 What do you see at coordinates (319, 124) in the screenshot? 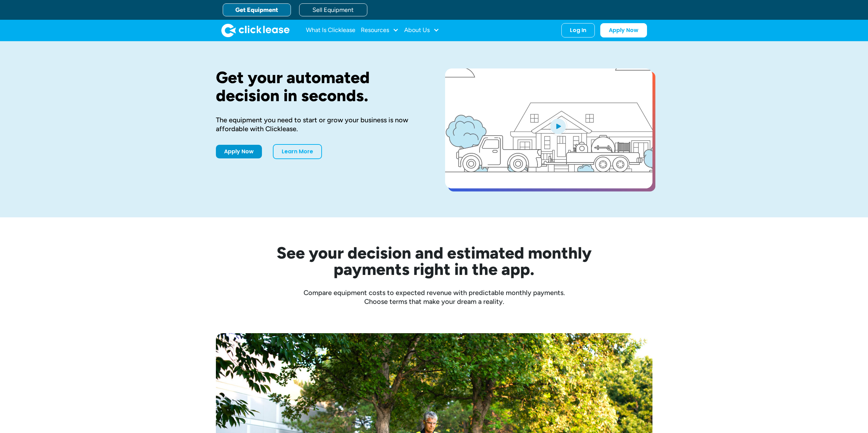
I see `div: The equipment you need to start or grow your business is now affordable with Clicklease.` at bounding box center [319, 124].